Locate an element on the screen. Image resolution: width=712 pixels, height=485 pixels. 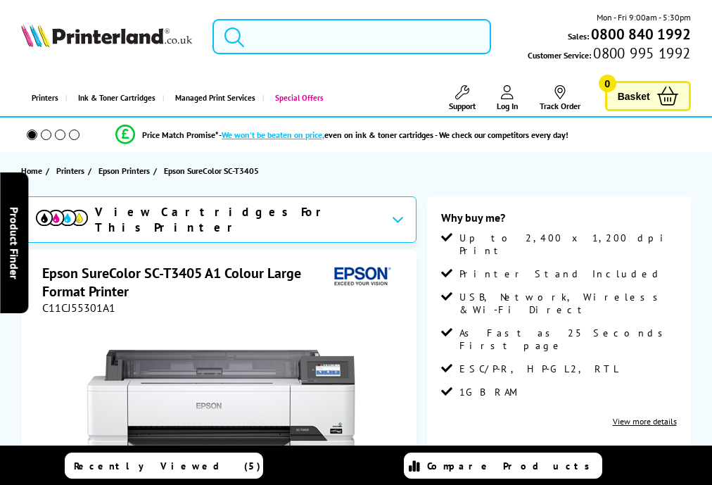
span: We won’t be beaten on price, is located at coordinates (273, 134).